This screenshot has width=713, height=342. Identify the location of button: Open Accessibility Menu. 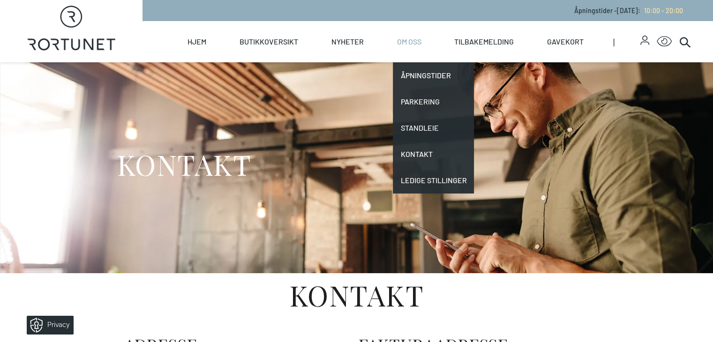
(664, 42).